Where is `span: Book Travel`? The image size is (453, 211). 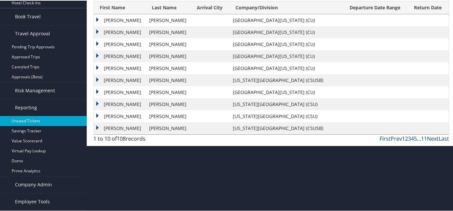 span: Book Travel is located at coordinates (28, 16).